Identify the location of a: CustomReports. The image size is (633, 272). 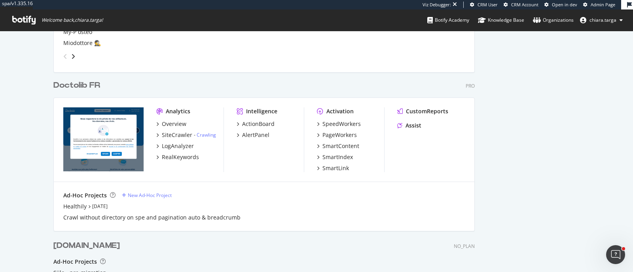
(422, 112).